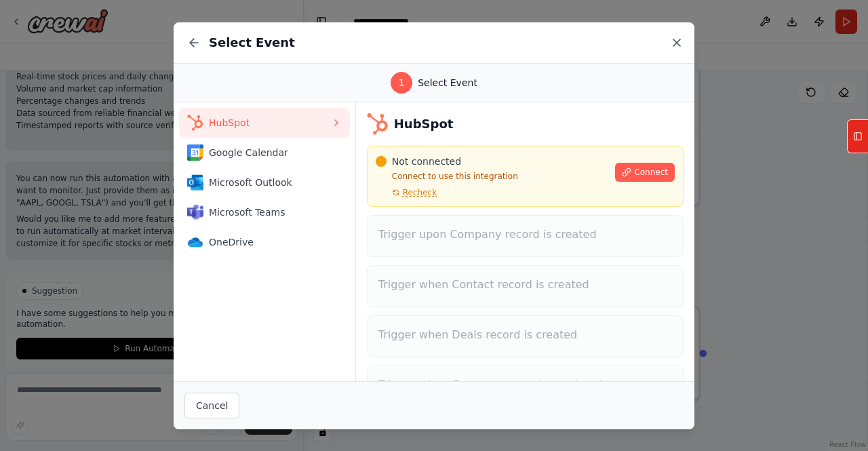  Describe the element at coordinates (270, 212) in the screenshot. I see `span: Microsoft Teams` at that location.